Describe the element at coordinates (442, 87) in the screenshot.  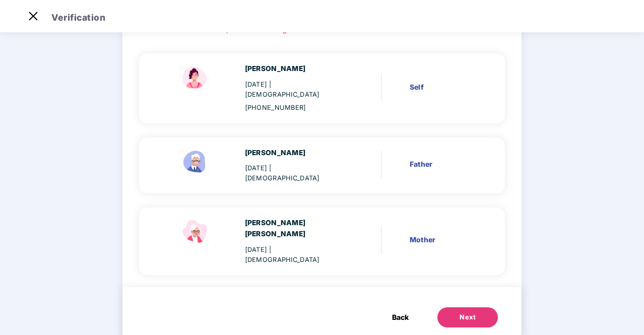
I see `div: Self` at that location.